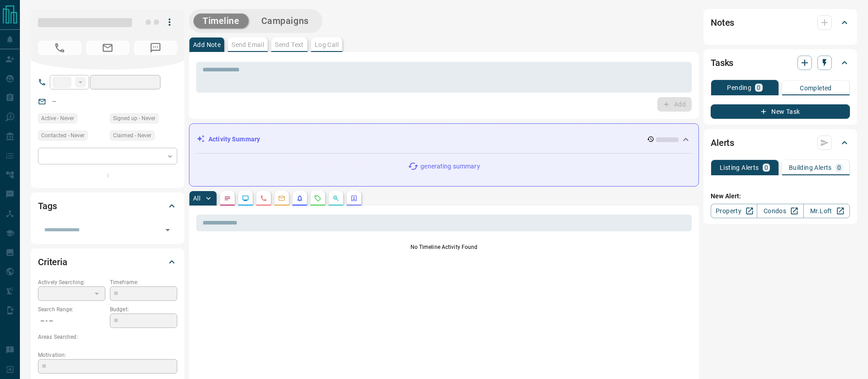 The width and height of the screenshot is (868, 379). What do you see at coordinates (318, 199) in the screenshot?
I see `svg: Requests` at bounding box center [318, 199].